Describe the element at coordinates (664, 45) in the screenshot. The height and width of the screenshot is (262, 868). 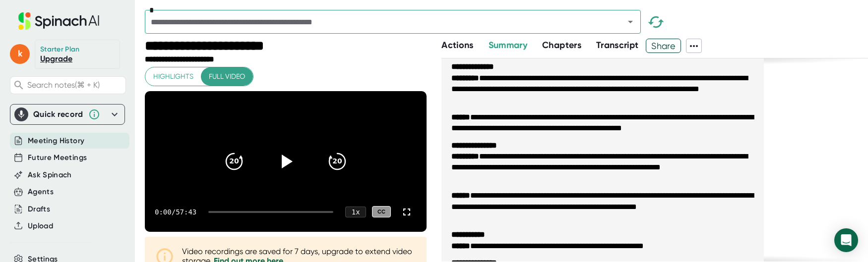
I see `button: Share` at that location.